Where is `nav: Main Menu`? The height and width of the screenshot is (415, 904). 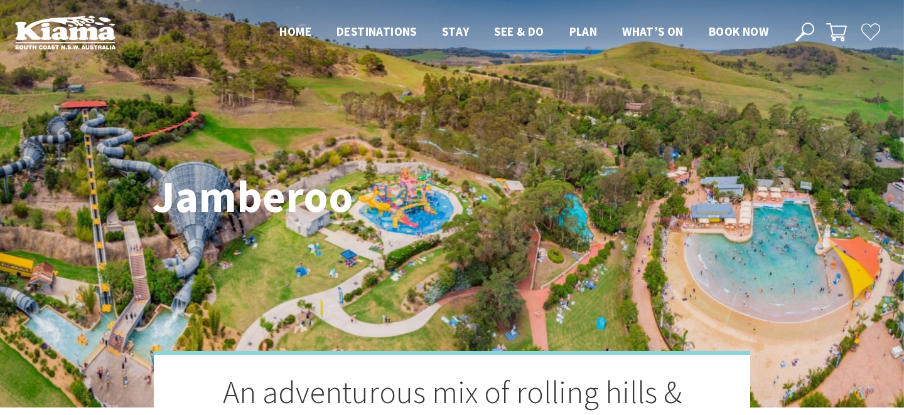 nav: Main Menu is located at coordinates (523, 32).